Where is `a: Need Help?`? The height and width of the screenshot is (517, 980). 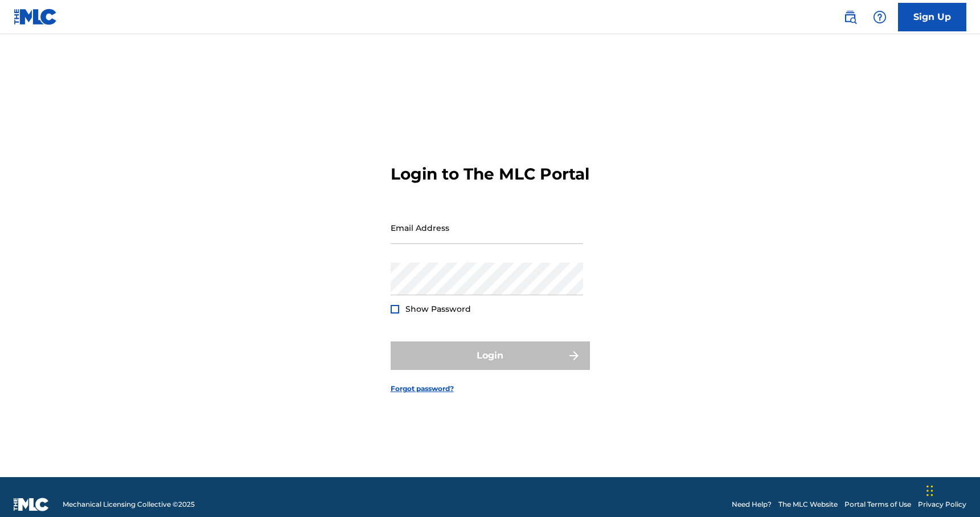
a: Need Help? is located at coordinates (752, 504).